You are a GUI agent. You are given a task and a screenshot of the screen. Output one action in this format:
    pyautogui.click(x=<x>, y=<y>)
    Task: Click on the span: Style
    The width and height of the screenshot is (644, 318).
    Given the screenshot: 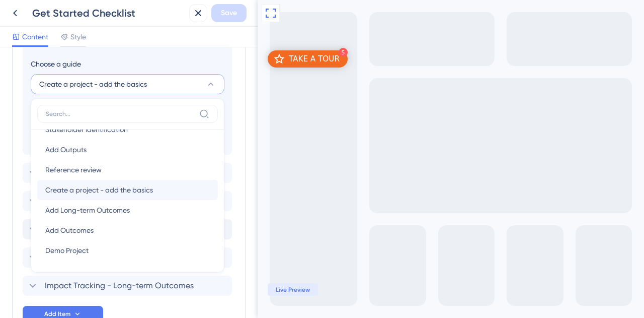 What is the action you would take?
    pyautogui.click(x=78, y=37)
    